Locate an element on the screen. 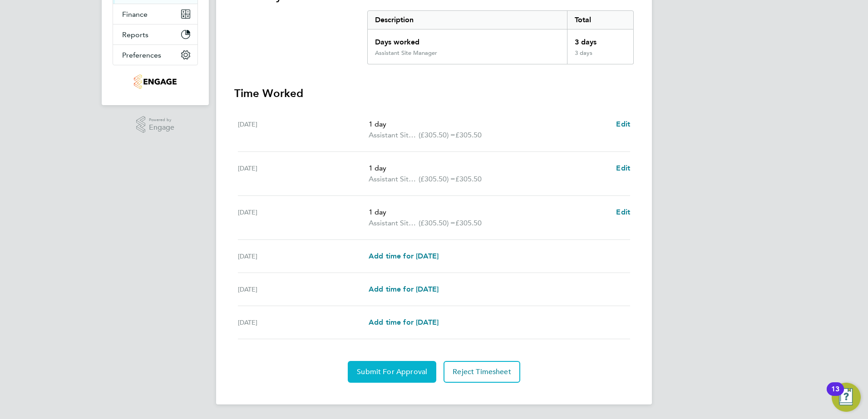  img: thornbaker-logo-retina.png is located at coordinates (155, 82).